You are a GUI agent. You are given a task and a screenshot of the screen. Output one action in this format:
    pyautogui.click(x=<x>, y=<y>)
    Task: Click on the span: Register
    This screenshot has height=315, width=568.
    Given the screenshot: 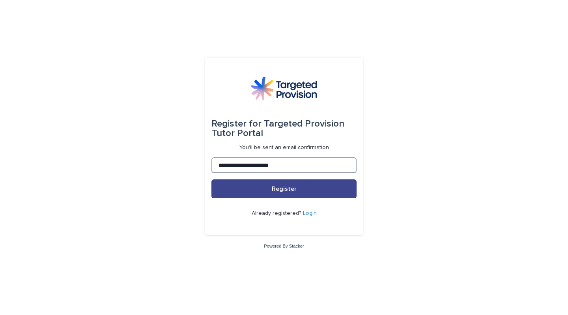 What is the action you would take?
    pyautogui.click(x=284, y=189)
    